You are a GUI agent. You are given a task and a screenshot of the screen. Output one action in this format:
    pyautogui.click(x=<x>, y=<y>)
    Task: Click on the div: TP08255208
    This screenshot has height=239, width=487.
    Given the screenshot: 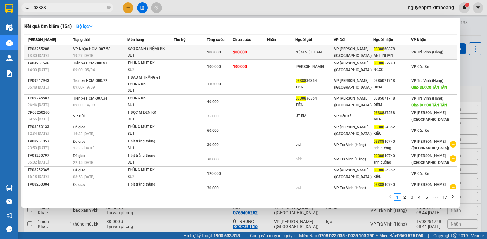 What is the action you would take?
    pyautogui.click(x=49, y=49)
    